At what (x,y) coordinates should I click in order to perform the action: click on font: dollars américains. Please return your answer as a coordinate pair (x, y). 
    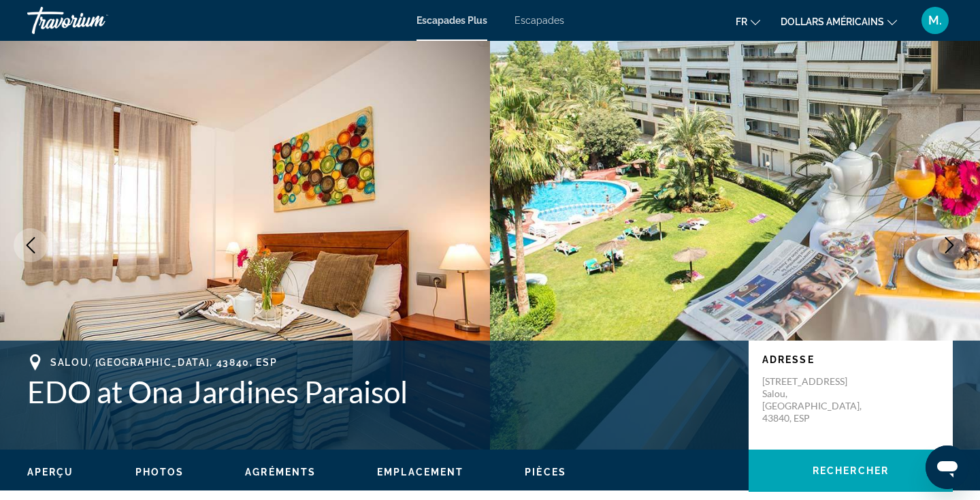
    Looking at the image, I should click on (832, 22).